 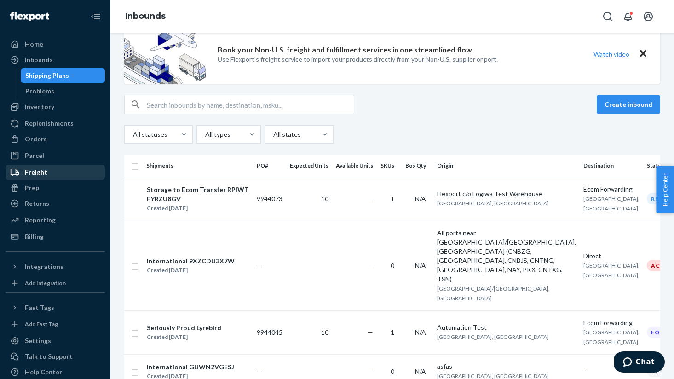 What do you see at coordinates (191, 261) in the screenshot?
I see `div: International 9XZCDU3X7W` at bounding box center [191, 261].